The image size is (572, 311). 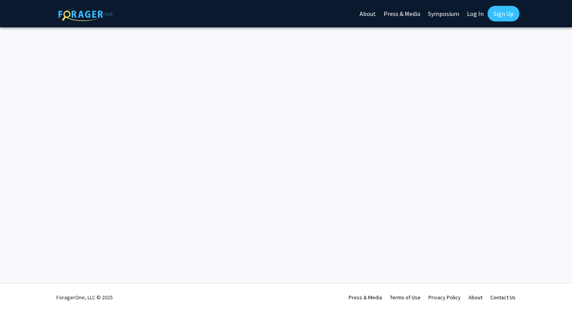 What do you see at coordinates (84, 297) in the screenshot?
I see `div: ForagerOne, LLC © 2025` at bounding box center [84, 297].